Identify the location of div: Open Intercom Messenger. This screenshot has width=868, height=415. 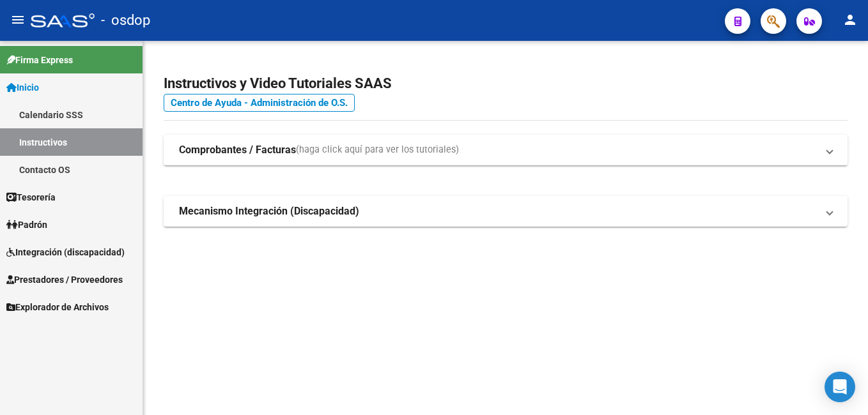
(840, 387).